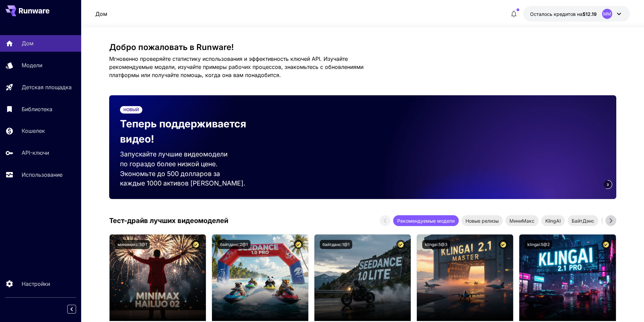  What do you see at coordinates (33, 131) in the screenshot?
I see `font: Кошелек` at bounding box center [33, 131].